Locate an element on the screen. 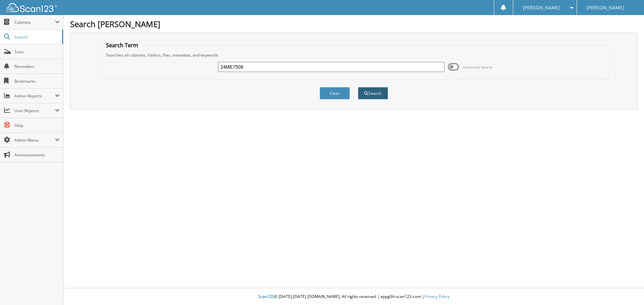  span: Scan is located at coordinates (37, 52).